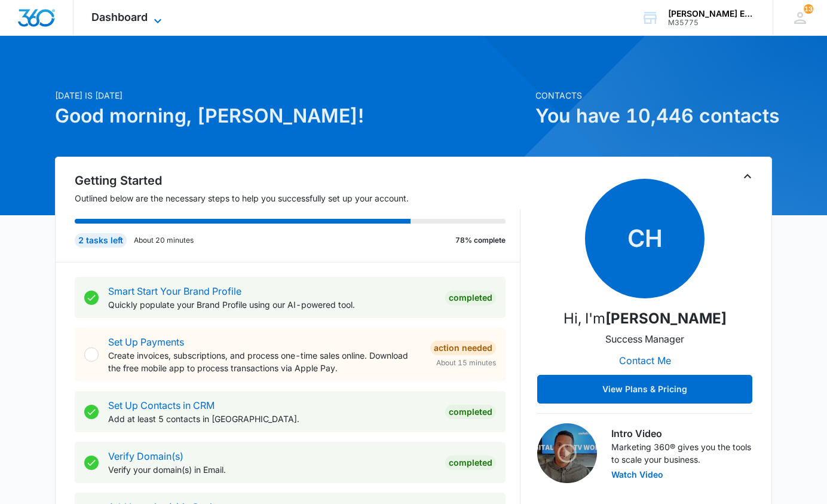  What do you see at coordinates (146, 342) in the screenshot?
I see `a: Set Up Payments` at bounding box center [146, 342].